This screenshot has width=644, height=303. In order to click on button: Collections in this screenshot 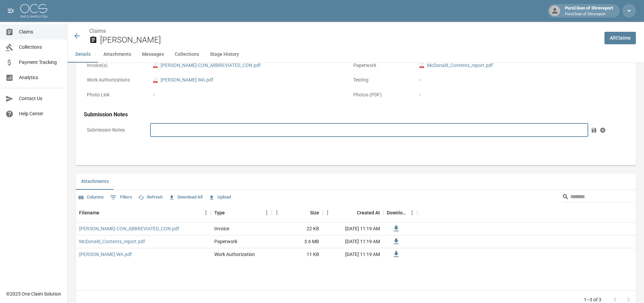, I will do `click(187, 55)`.